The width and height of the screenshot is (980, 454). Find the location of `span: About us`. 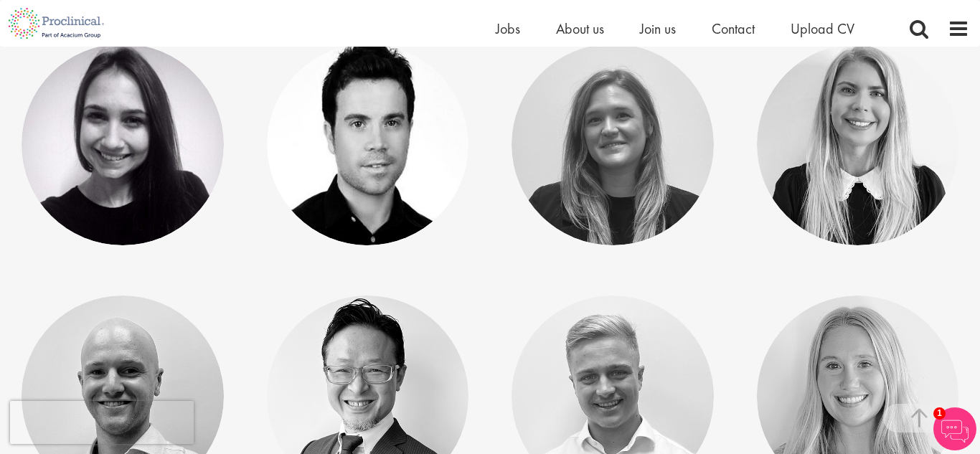

span: About us is located at coordinates (579, 28).